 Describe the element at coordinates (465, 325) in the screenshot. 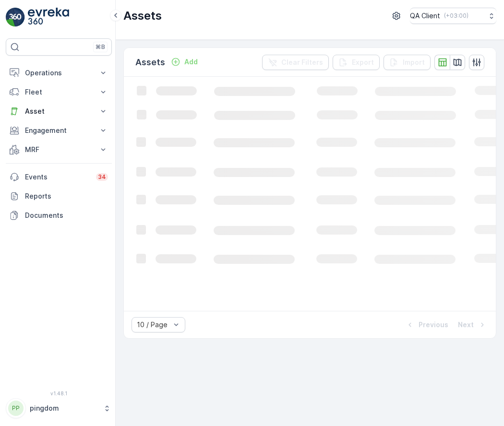

I see `p: Next` at that location.